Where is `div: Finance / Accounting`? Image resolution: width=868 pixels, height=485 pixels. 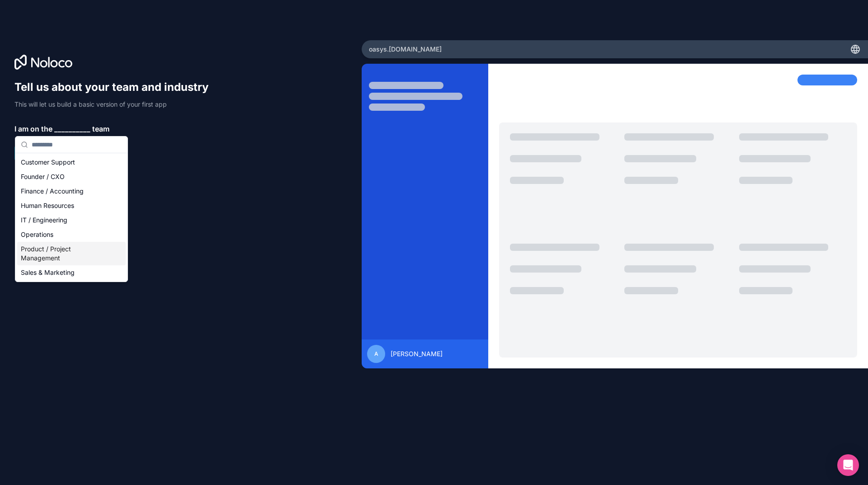 div: Finance / Accounting is located at coordinates (72, 191).